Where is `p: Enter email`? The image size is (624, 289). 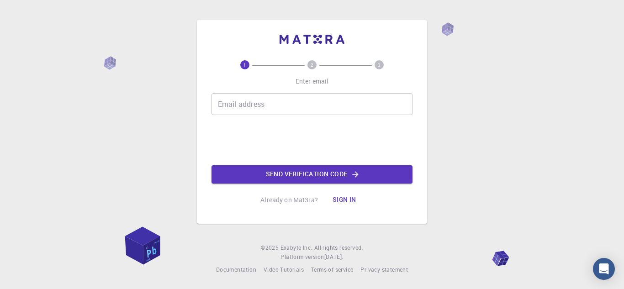
p: Enter email is located at coordinates (312, 81).